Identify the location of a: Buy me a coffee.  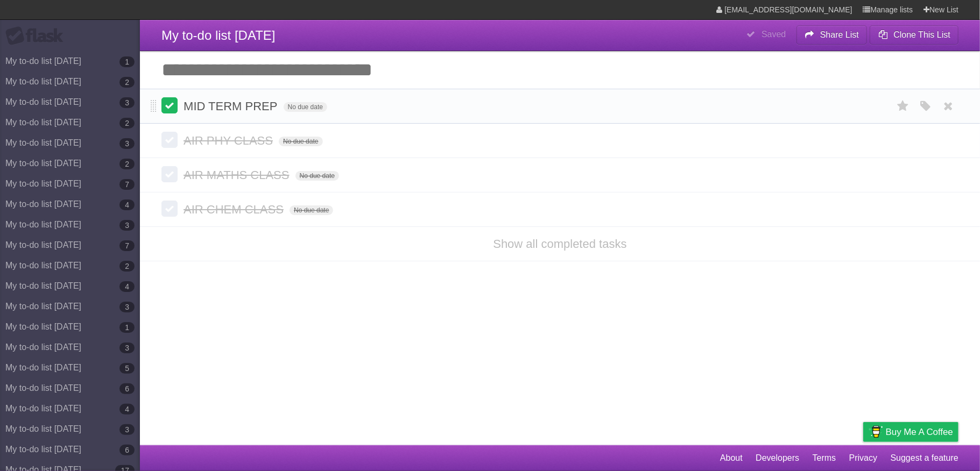
(911, 432).